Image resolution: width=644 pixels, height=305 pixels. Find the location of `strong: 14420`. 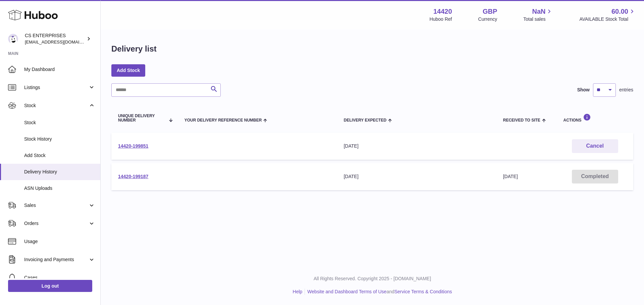

strong: 14420 is located at coordinates (443, 11).